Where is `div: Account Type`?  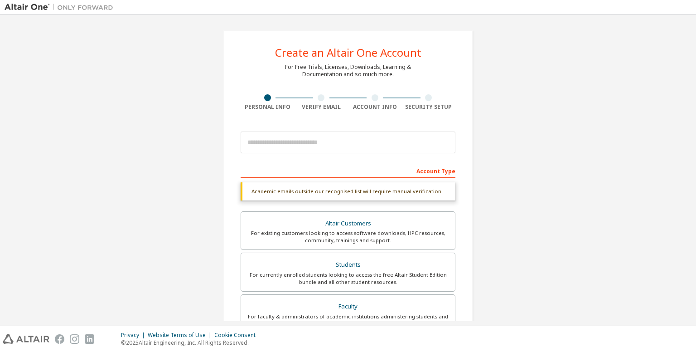
div: Account Type is located at coordinates (348, 170).